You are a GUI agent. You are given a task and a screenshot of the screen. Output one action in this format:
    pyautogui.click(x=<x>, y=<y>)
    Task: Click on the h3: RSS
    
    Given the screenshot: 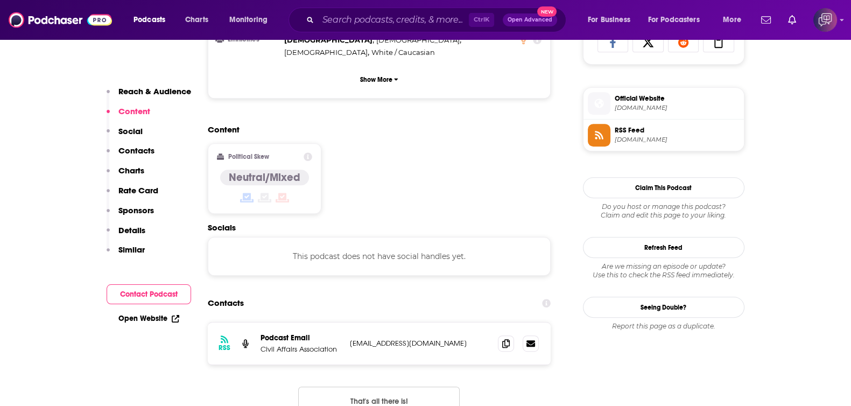 What is the action you would take?
    pyautogui.click(x=224, y=348)
    